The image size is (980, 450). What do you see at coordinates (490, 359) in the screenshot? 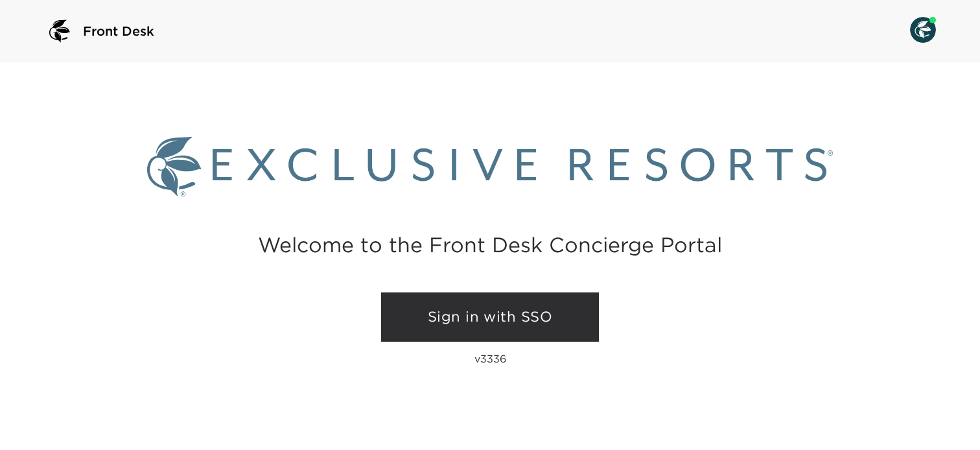
I see `p: v3336` at bounding box center [490, 359].